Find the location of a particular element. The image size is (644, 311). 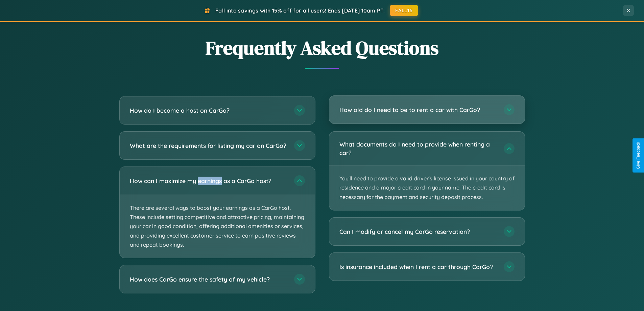

h2: Frequently Asked Questions is located at coordinates (322, 48).